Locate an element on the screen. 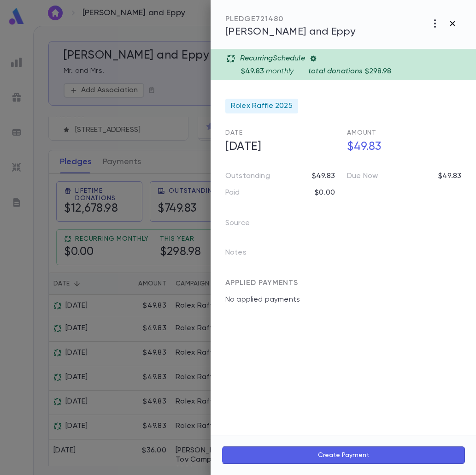 The image size is (476, 475). div: monthly is located at coordinates (356, 69).